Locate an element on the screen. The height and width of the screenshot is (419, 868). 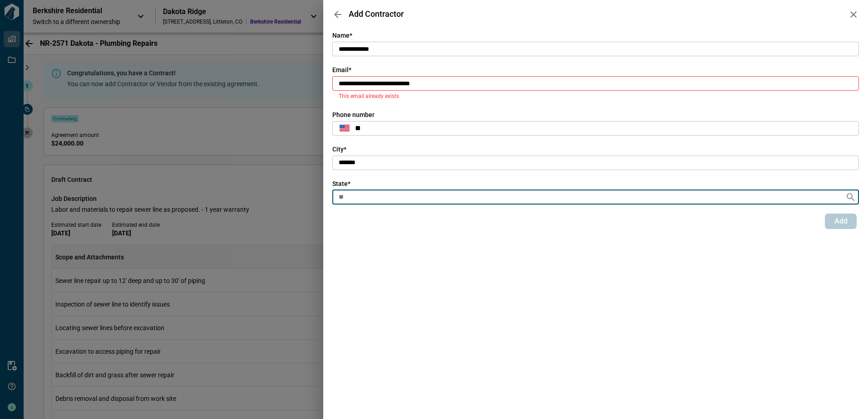
span: Email * is located at coordinates (342, 70).